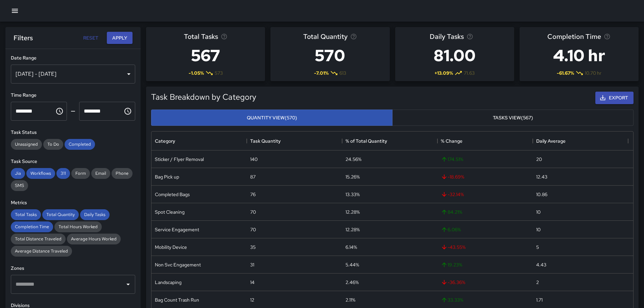 This screenshot has width=644, height=308. I want to click on svg: Total task quantity in the selected period, compared to the previous period., so click(354, 37).